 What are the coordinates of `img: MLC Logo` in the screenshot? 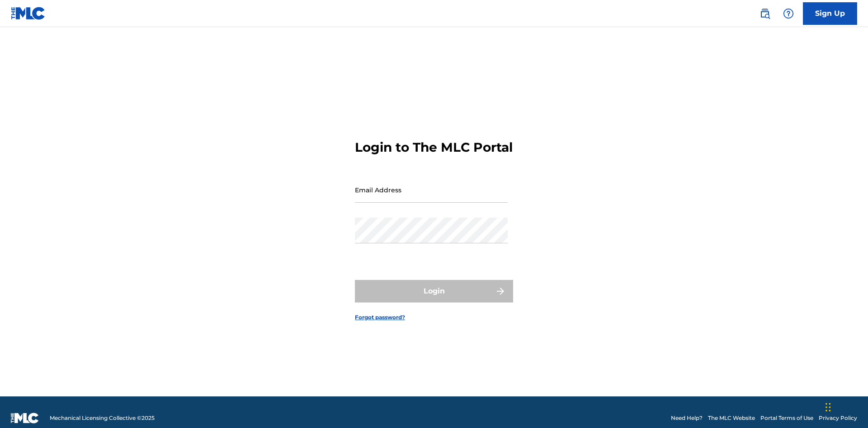 It's located at (28, 13).